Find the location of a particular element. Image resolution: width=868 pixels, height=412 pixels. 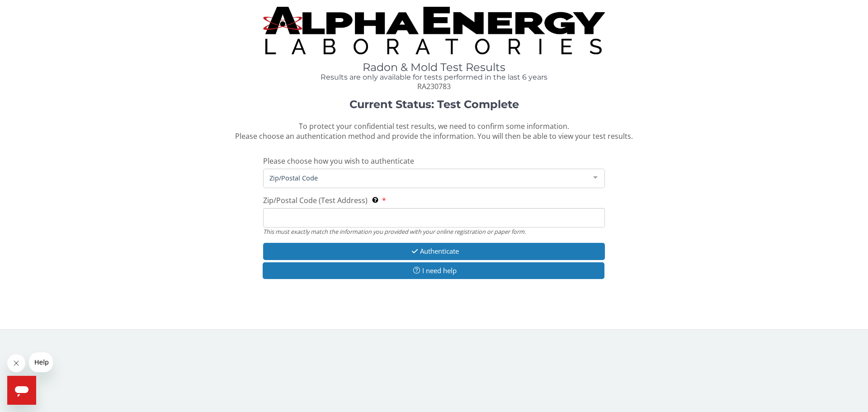

span: Zip/Postal Code is located at coordinates (427, 178).